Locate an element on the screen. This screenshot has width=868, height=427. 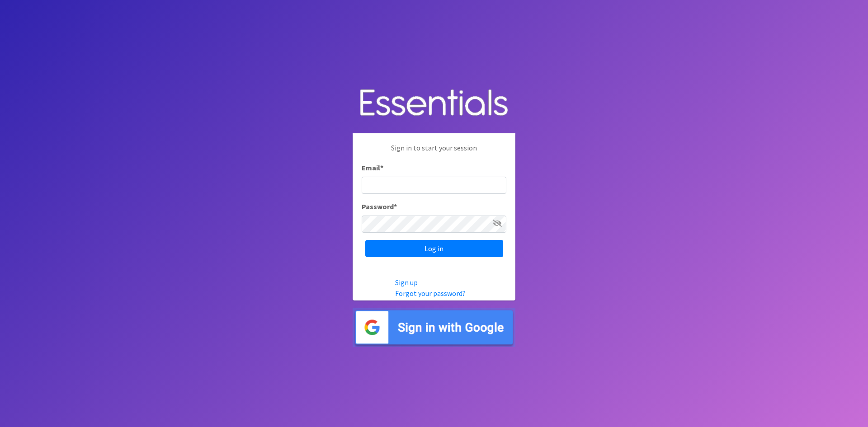
a: Sign up is located at coordinates (406, 283).